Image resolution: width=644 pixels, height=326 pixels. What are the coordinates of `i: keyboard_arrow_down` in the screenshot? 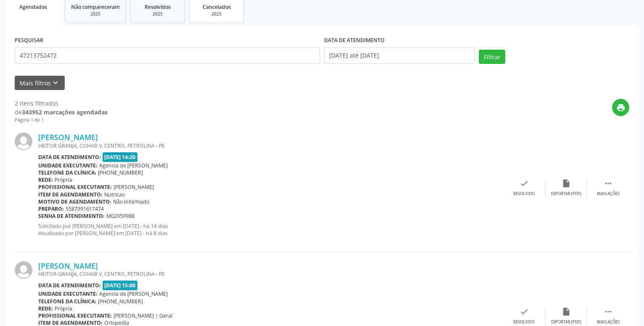 It's located at (55, 83).